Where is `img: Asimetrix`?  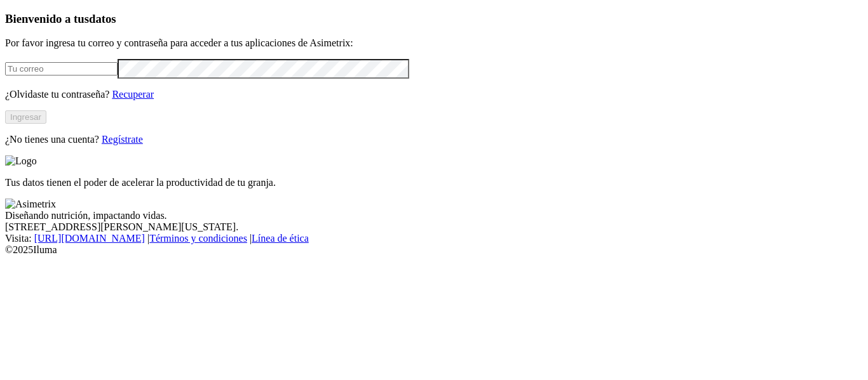 img: Asimetrix is located at coordinates (31, 204).